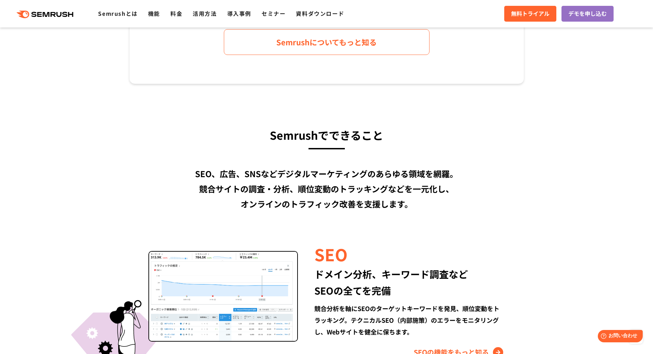  What do you see at coordinates (118, 13) in the screenshot?
I see `a: Semrushとは` at bounding box center [118, 13].